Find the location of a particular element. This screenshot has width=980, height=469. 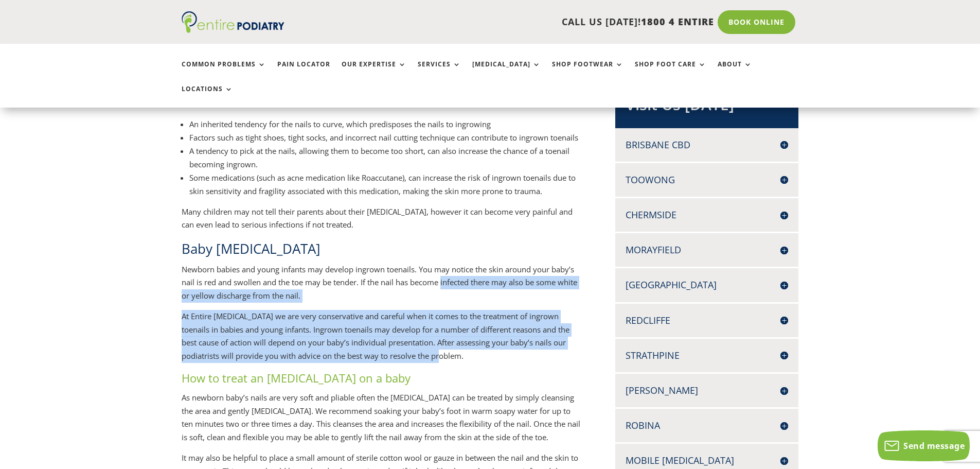

h4: Morayfield is located at coordinates (707, 250).